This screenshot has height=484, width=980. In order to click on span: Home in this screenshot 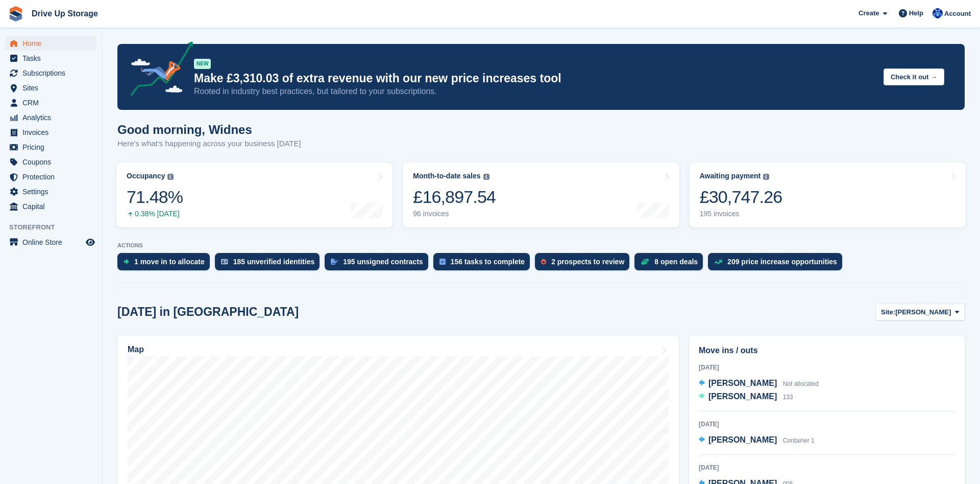, I will do `click(53, 44)`.